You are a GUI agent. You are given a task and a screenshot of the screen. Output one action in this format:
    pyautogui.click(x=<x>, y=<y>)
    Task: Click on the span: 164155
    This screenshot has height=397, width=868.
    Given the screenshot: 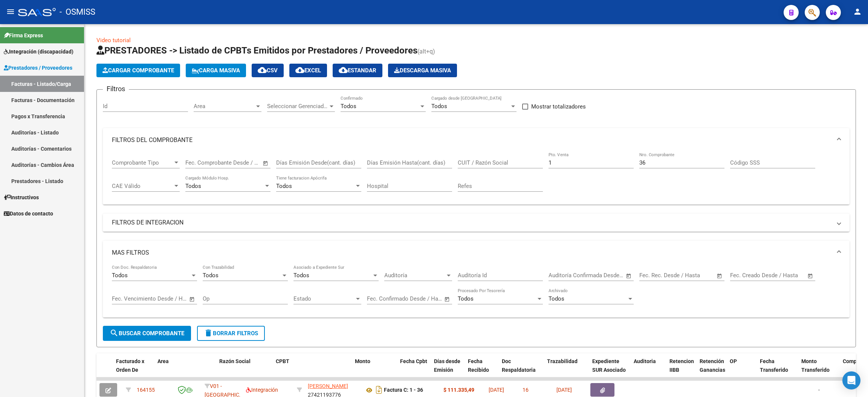 What is the action you would take?
    pyautogui.click(x=146, y=390)
    